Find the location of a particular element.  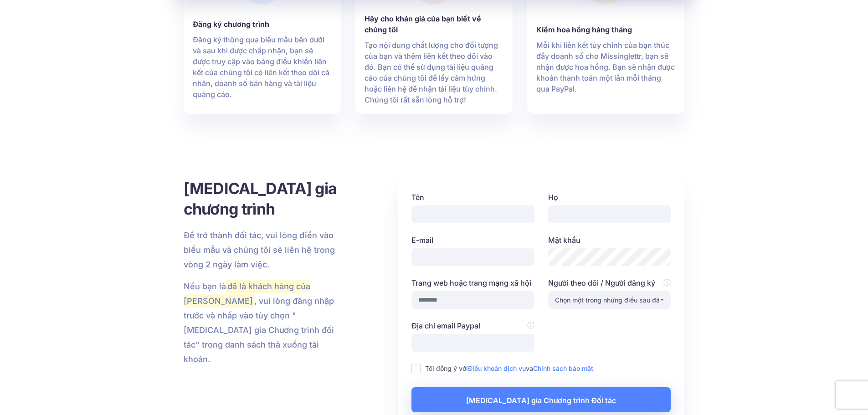

font: Tạo nội dung chất lượng cho đối tượng của bạn và thêm liên kết theo dõi vào đó. Bạn có thể sử dụn... is located at coordinates (431, 73).